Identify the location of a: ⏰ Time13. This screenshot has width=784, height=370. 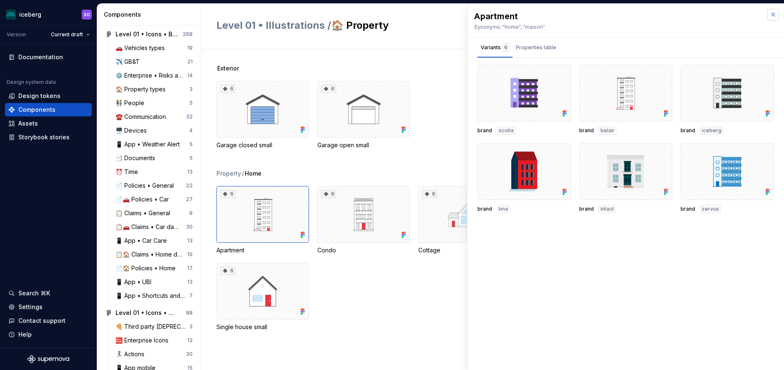
(154, 172).